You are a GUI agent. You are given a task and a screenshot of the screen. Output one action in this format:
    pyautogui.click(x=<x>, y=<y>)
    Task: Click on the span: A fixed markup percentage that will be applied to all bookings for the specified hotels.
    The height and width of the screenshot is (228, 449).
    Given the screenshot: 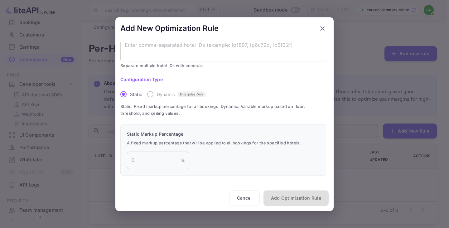 What is the action you would take?
    pyautogui.click(x=223, y=143)
    